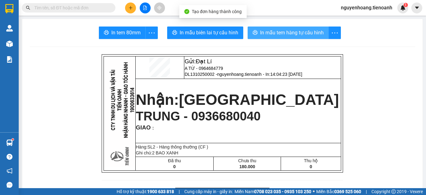 This screenshot has height=195, width=426. What do you see at coordinates (208, 191) in the screenshot?
I see `span: Cung cấp máy in - giấy in:` at bounding box center [208, 191].